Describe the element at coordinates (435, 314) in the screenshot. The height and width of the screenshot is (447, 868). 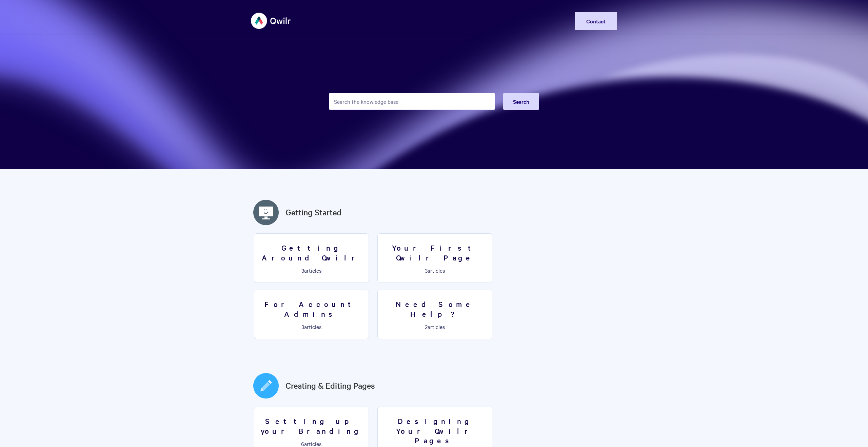
I see `a: Need Some Help? 2articles` at that location.